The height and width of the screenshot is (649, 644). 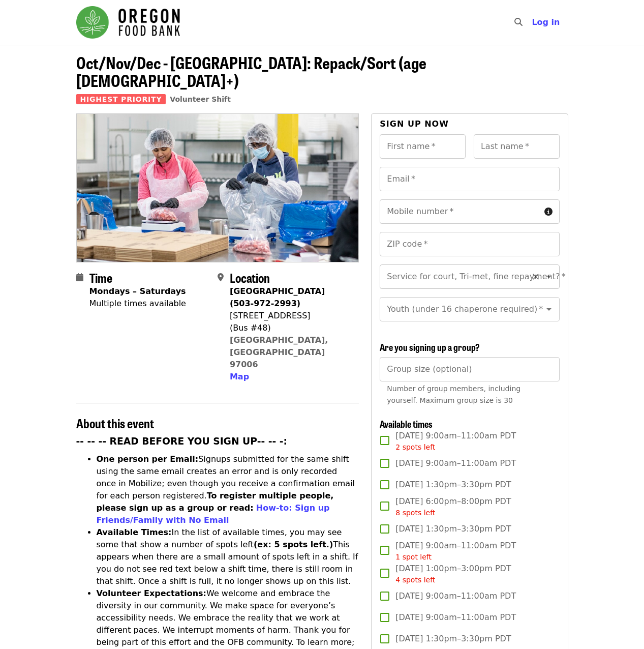 I want to click on strong: Mondays – Saturdays, so click(x=138, y=291).